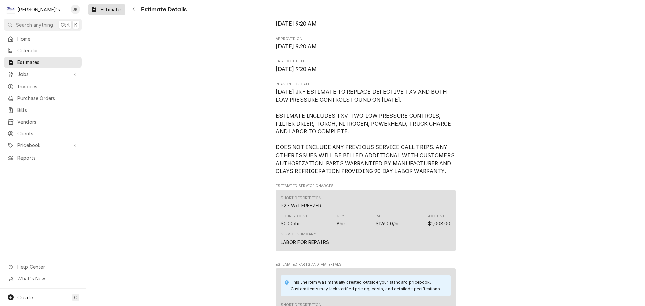 Image resolution: width=645 pixels, height=306 pixels. I want to click on div: Jeff Rue's Avatar, so click(75, 9).